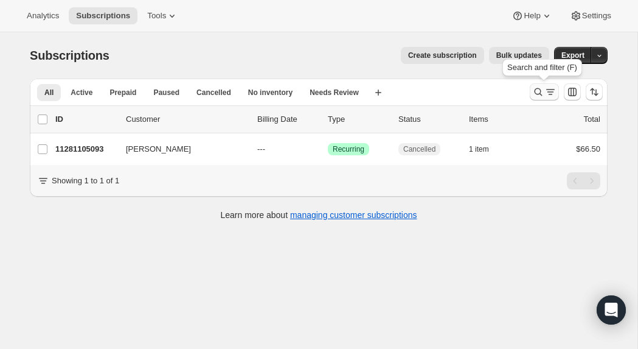 The width and height of the screenshot is (638, 349). I want to click on div: Items, so click(500, 119).